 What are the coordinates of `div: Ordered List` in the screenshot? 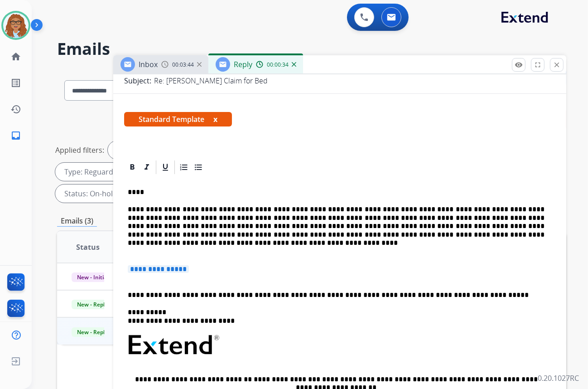 It's located at (184, 167).